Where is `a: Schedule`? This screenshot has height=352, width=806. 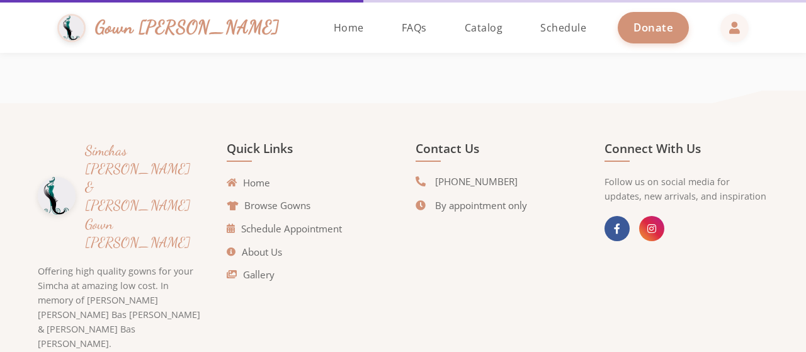
a: Schedule is located at coordinates (563, 28).